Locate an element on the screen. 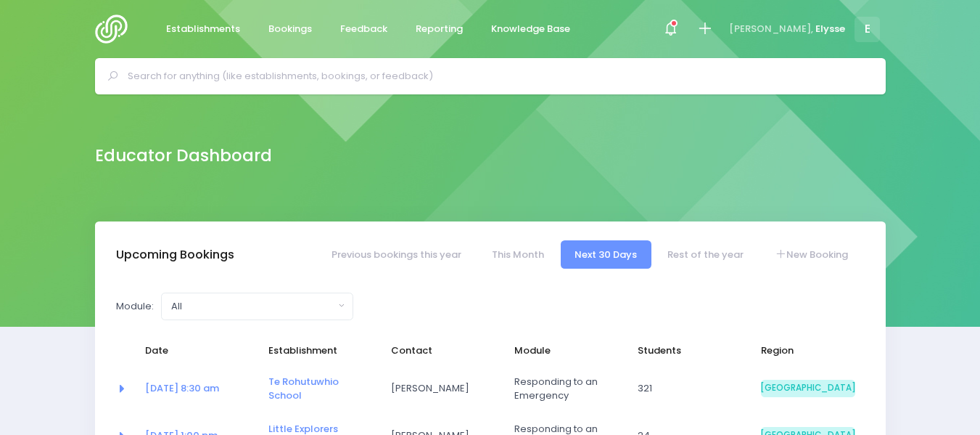  span: Establishment is located at coordinates (315, 350).